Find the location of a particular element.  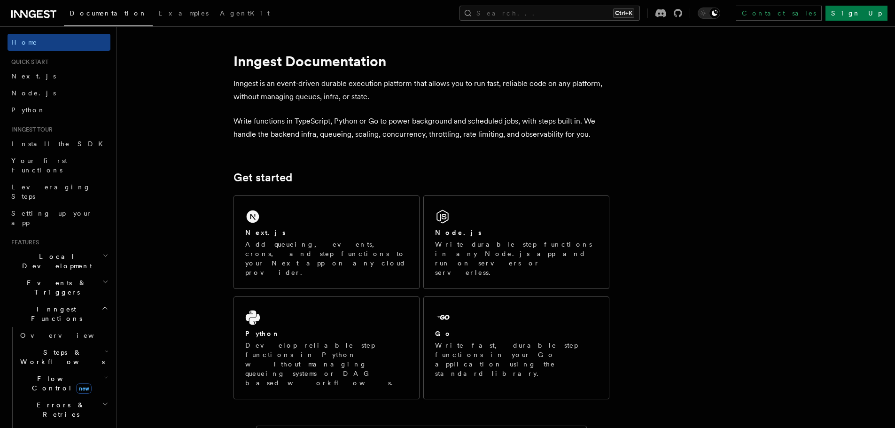

p: Write functions in TypeScript, Python or Go to power background and scheduled jobs, with steps bu... is located at coordinates (421, 128).